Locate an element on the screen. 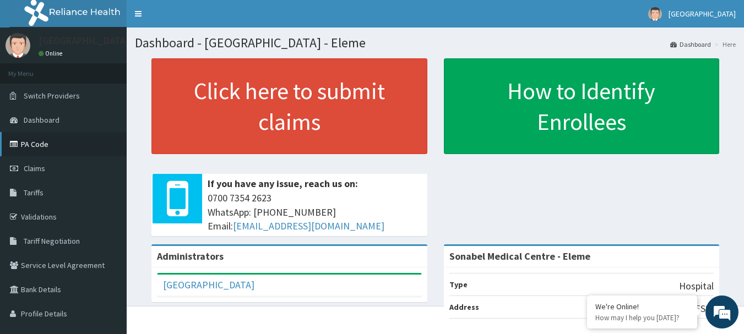  p: Hospital is located at coordinates (696, 286).